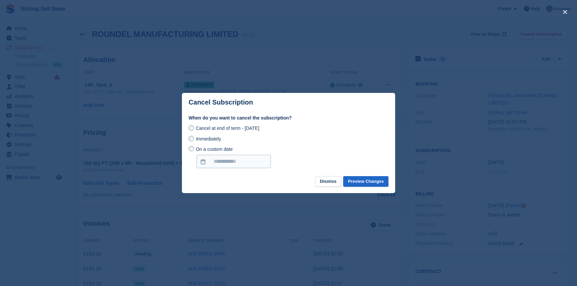  What do you see at coordinates (366, 182) in the screenshot?
I see `button: Preview Changes` at bounding box center [366, 182].